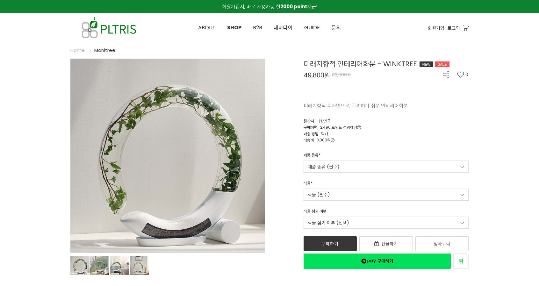 This screenshot has height=286, width=539. What do you see at coordinates (341, 75) in the screenshot?
I see `span: 83,000원` at bounding box center [341, 75].